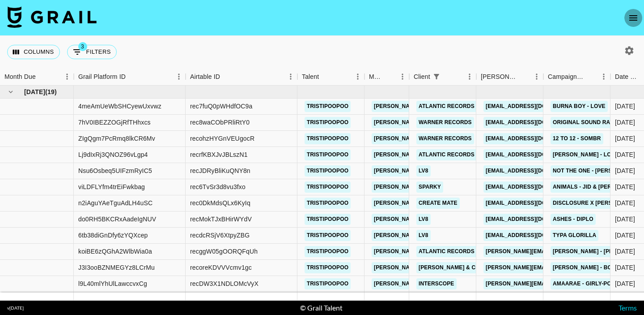 The height and width of the screenshot is (315, 644). I want to click on div: n2iAguYAeTguAdLH4uSC, so click(115, 203).